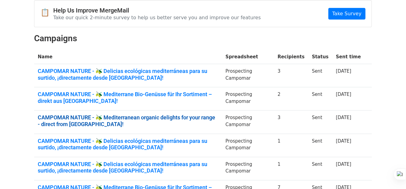 The image size is (406, 189). Describe the element at coordinates (157, 17) in the screenshot. I see `p: Take our quick 2-minute survey to help us better serve you and improve our features` at that location.